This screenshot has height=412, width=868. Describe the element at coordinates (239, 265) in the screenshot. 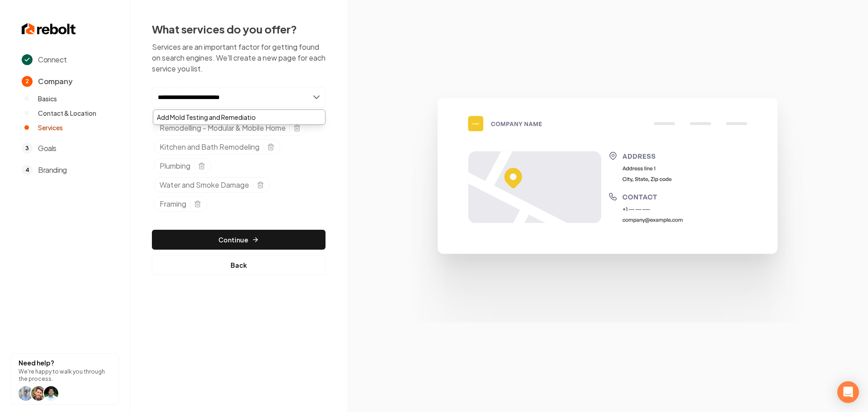

I see `button: Back` at that location.